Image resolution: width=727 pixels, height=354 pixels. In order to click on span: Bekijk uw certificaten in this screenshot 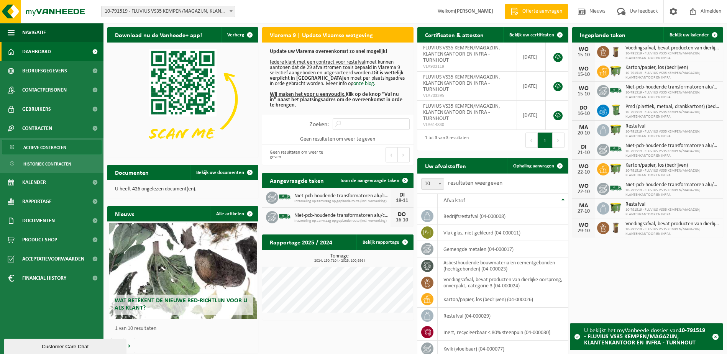, I will do `click(532, 35)`.